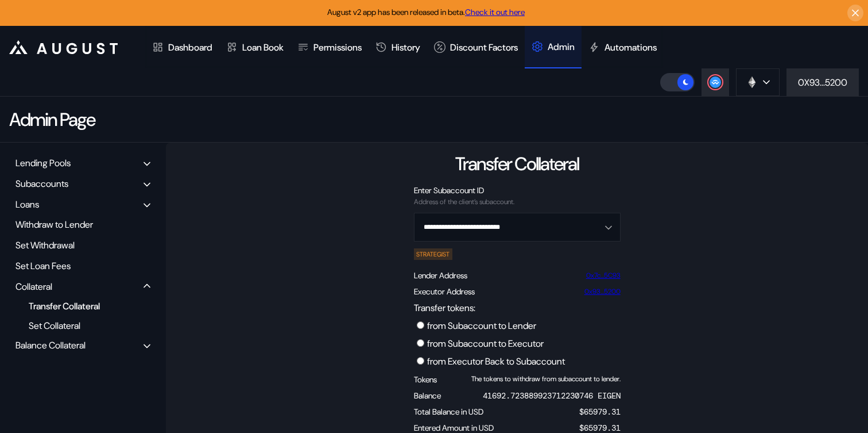 The width and height of the screenshot is (868, 433). What do you see at coordinates (517, 191) in the screenshot?
I see `div: Enter Subaccount ID` at bounding box center [517, 191].